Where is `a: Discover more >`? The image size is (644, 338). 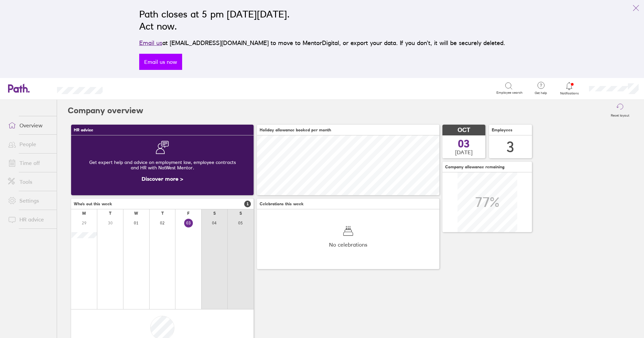
a: Discover more > is located at coordinates (162, 179).